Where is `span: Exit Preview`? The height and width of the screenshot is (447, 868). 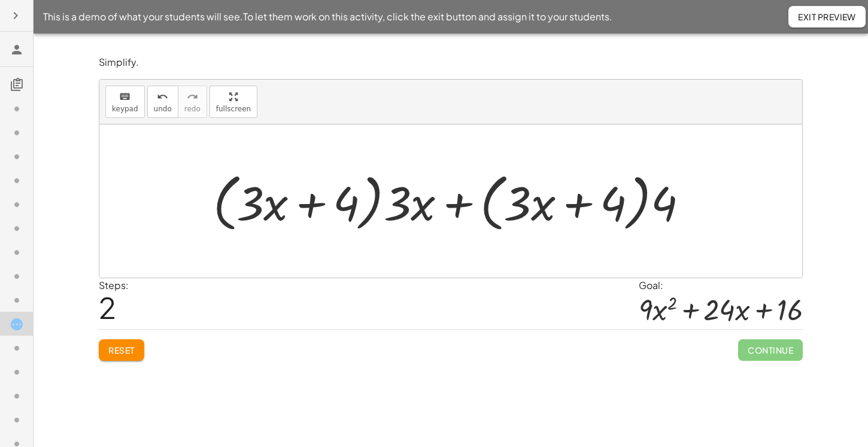 span: Exit Preview is located at coordinates (827, 17).